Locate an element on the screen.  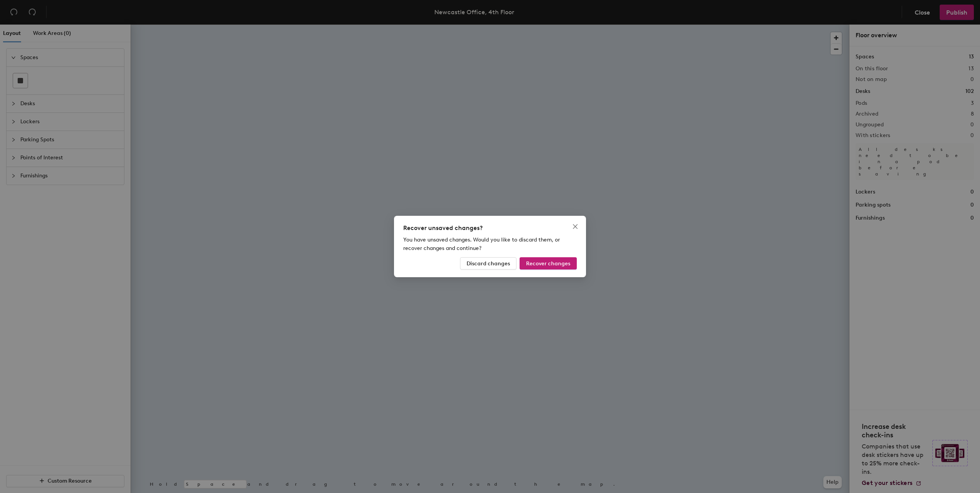
span: Close is located at coordinates (575, 227).